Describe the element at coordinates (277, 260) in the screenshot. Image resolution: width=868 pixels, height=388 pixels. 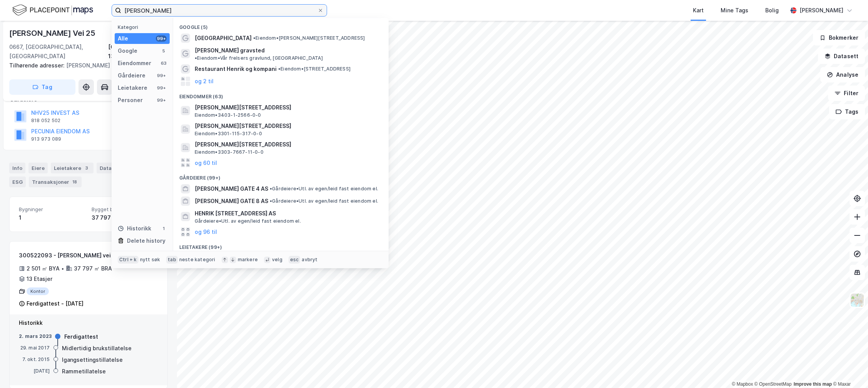
I see `div: velg` at that location.